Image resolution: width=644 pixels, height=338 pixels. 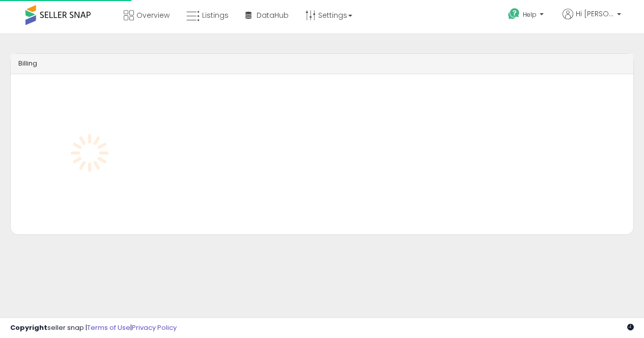 What do you see at coordinates (514, 14) in the screenshot?
I see `i: Get Help` at bounding box center [514, 14].